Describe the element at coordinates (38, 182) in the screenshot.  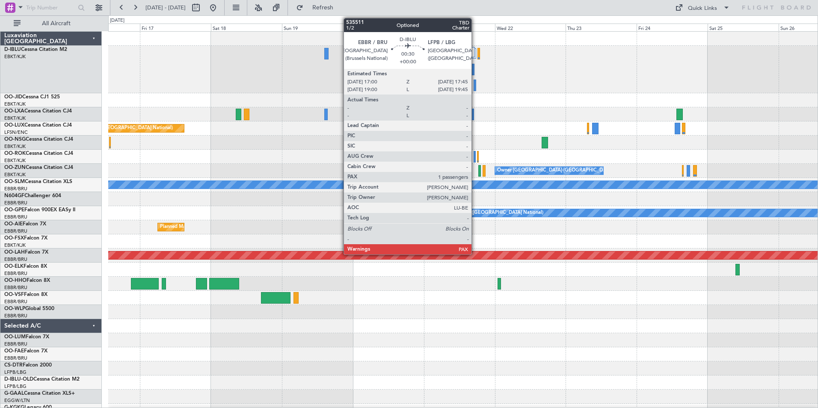
I see `a: OO-SLMCessna Citation XLS` at that location.